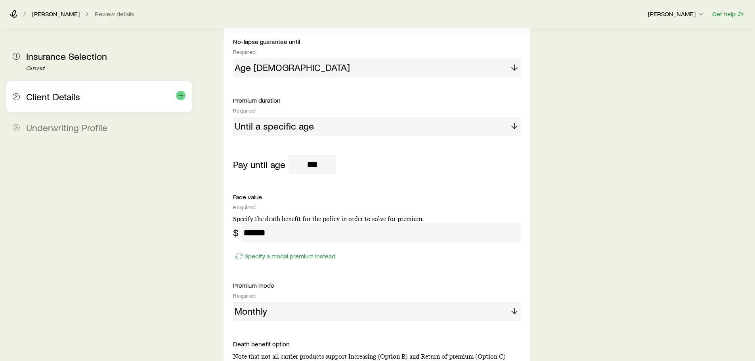 The image size is (755, 361). What do you see at coordinates (377, 100) in the screenshot?
I see `p: Premium duration` at bounding box center [377, 100].